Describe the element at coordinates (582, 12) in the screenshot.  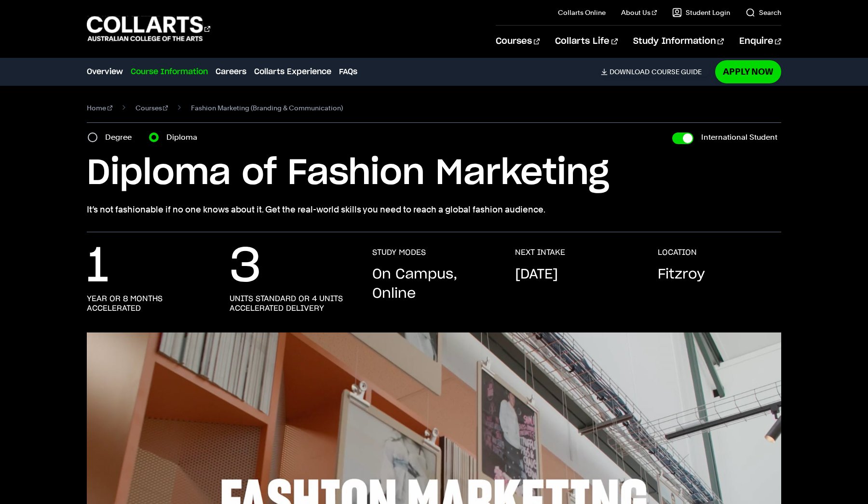
I see `a: Collarts Online` at that location.